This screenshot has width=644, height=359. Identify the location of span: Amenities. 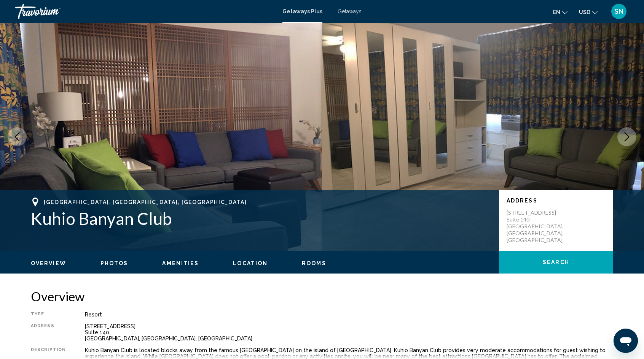
(181, 263).